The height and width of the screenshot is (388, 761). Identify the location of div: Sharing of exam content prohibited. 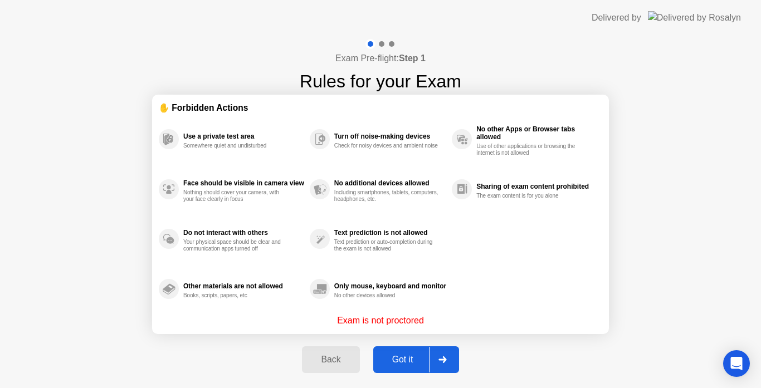
(537, 187).